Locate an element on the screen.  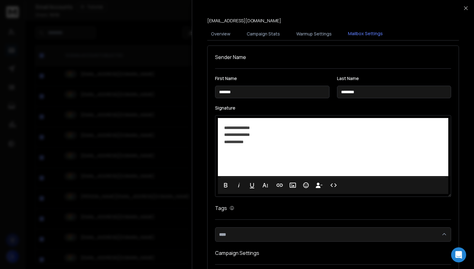
button: Insert Image (⌘P) is located at coordinates (293, 185).